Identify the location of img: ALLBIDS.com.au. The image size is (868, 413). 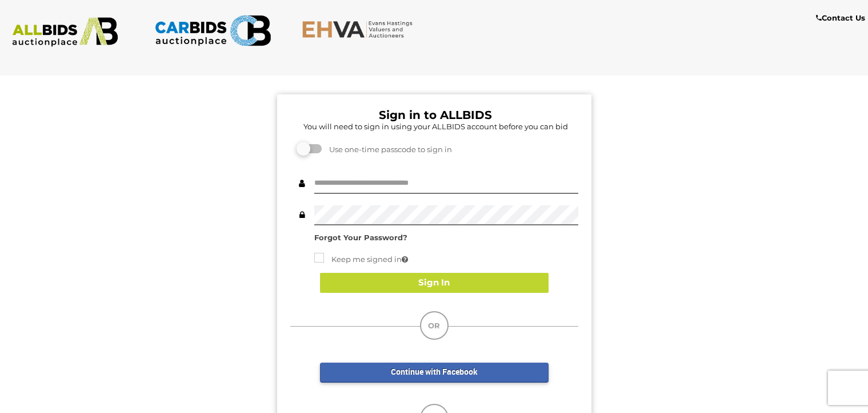
(65, 32).